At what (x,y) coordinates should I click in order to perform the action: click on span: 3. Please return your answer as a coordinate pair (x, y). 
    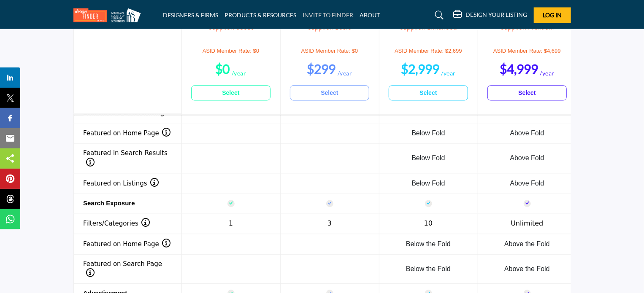
    Looking at the image, I should click on (330, 223).